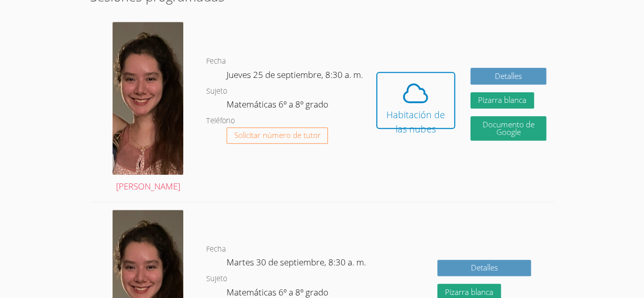 This screenshot has width=644, height=298. Describe the element at coordinates (297, 262) in the screenshot. I see `font: Martes 30 de septiembre, 8:30 a. m.` at that location.